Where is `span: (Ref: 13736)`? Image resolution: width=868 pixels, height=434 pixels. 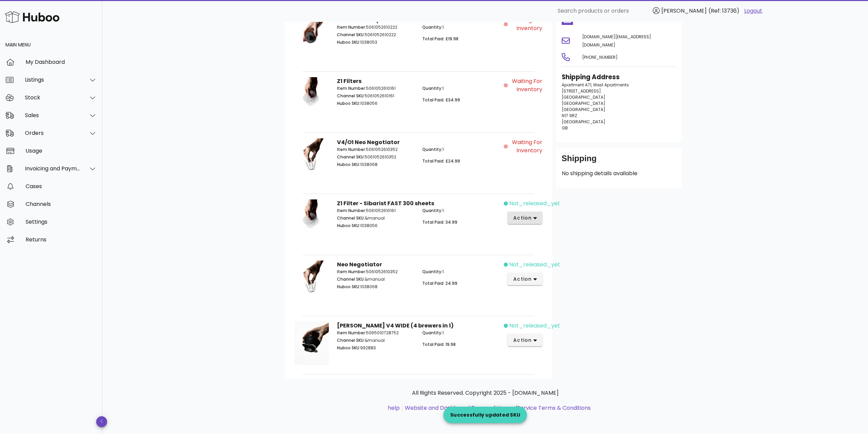
span: (Ref: 13736) is located at coordinates (723, 11).